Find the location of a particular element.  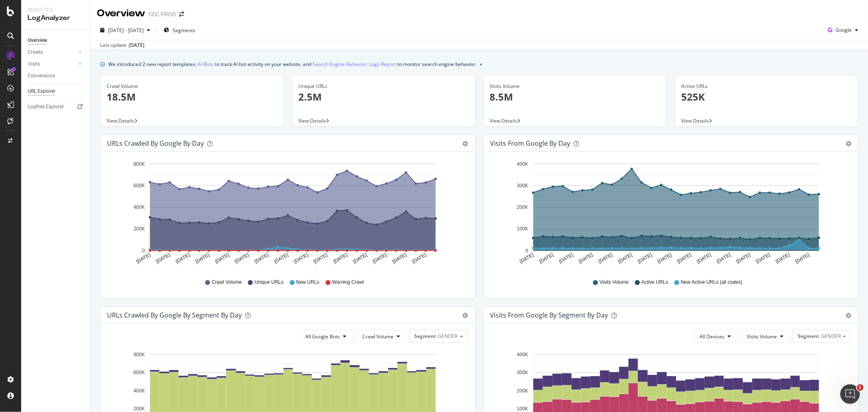

span: New Active URLs (all codes) is located at coordinates (711, 282).